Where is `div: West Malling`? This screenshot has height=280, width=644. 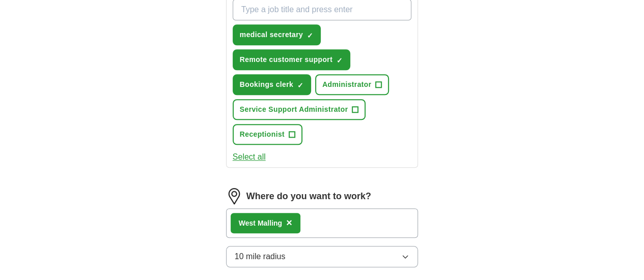
div: West Malling is located at coordinates (260, 223).